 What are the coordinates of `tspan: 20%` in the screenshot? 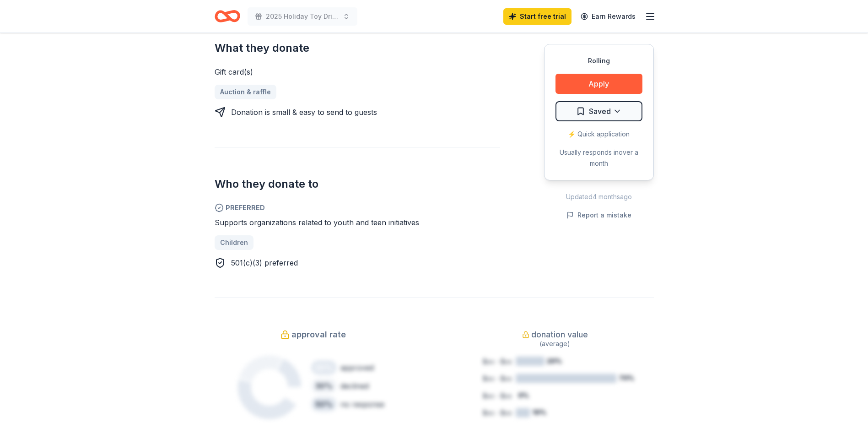 It's located at (554, 361).